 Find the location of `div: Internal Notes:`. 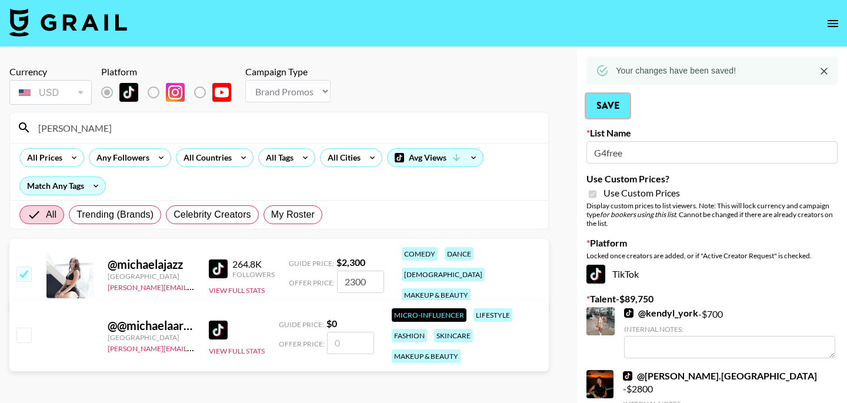

div: Internal Notes: is located at coordinates (729, 329).